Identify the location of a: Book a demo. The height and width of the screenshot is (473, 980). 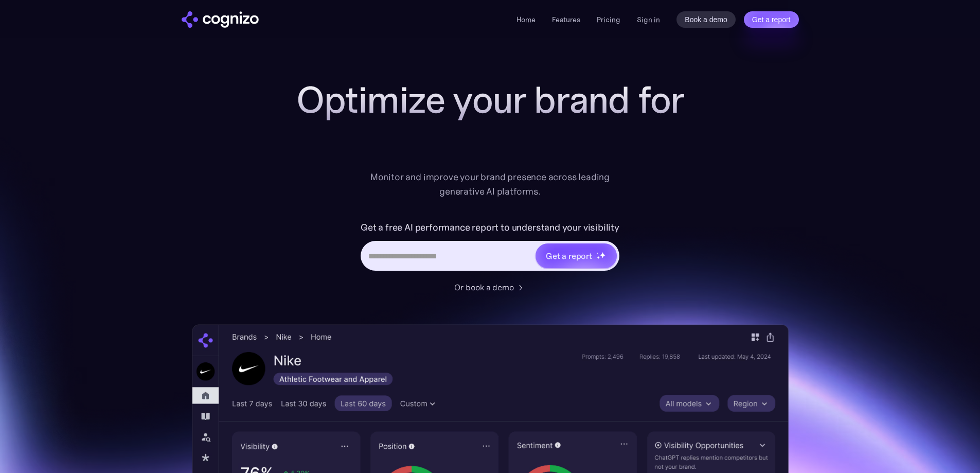
(706, 19).